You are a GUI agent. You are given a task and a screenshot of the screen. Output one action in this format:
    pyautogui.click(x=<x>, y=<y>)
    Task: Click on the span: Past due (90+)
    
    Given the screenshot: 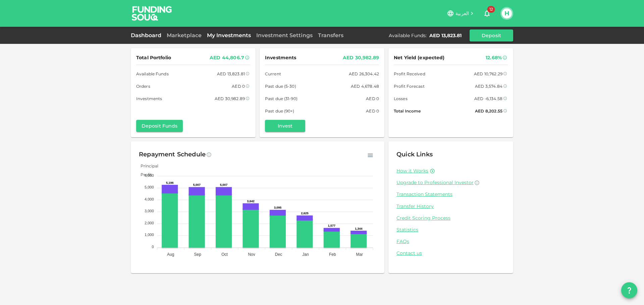 What is the action you would take?
    pyautogui.click(x=279, y=111)
    